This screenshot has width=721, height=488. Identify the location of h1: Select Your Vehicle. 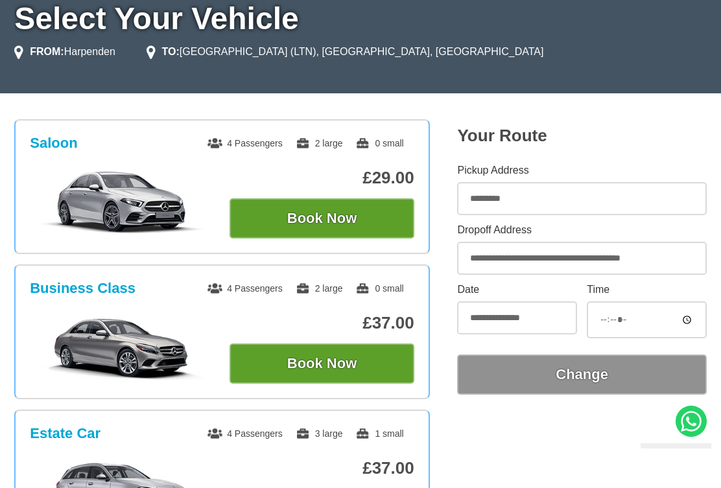
(360, 19).